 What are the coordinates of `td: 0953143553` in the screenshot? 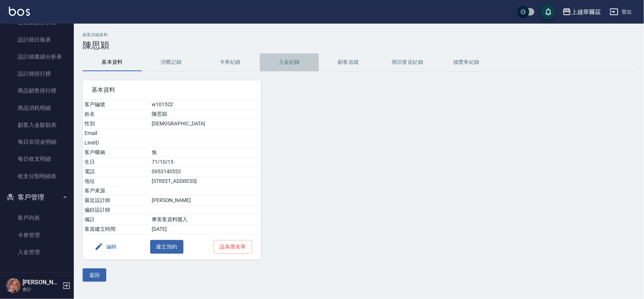 It's located at (205, 172).